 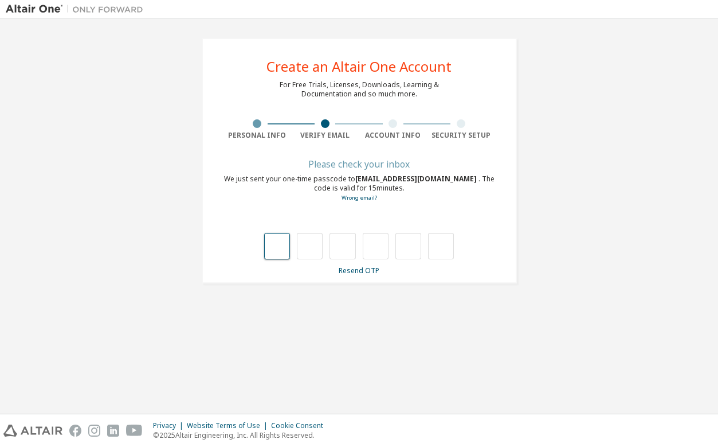 I want to click on div: Personal Info, so click(x=257, y=135).